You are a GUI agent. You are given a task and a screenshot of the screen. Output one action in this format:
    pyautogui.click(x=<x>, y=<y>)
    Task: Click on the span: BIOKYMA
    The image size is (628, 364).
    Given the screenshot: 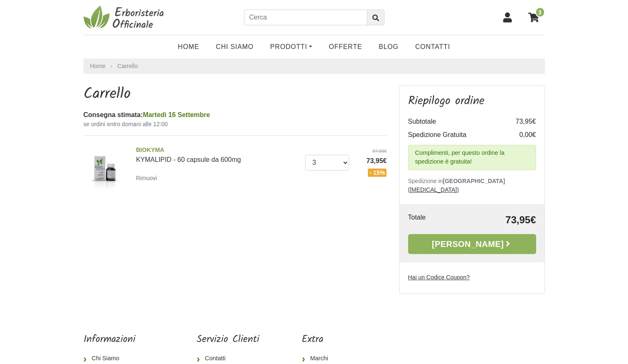 What is the action you would take?
    pyautogui.click(x=218, y=150)
    